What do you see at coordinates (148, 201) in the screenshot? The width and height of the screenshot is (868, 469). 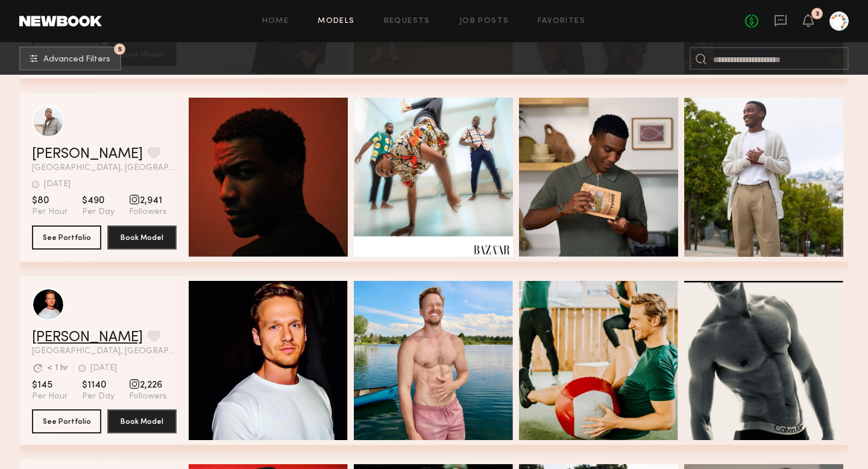 I see `span: 2,941` at bounding box center [148, 201].